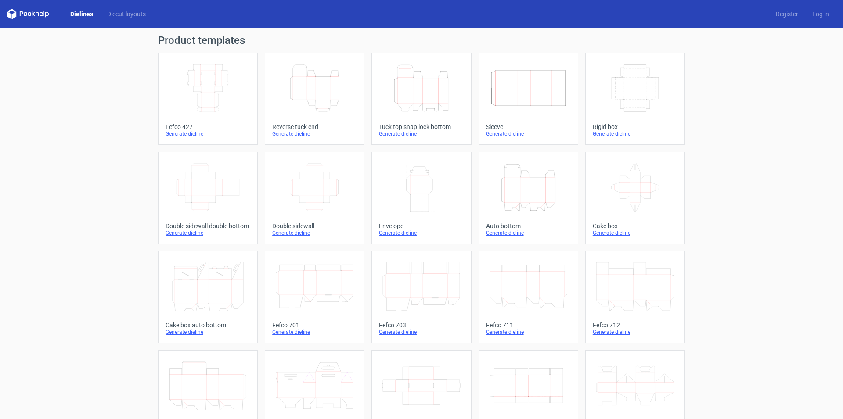  What do you see at coordinates (635, 99) in the screenshot?
I see `a: Rigid boxGenerate dieline` at bounding box center [635, 99].